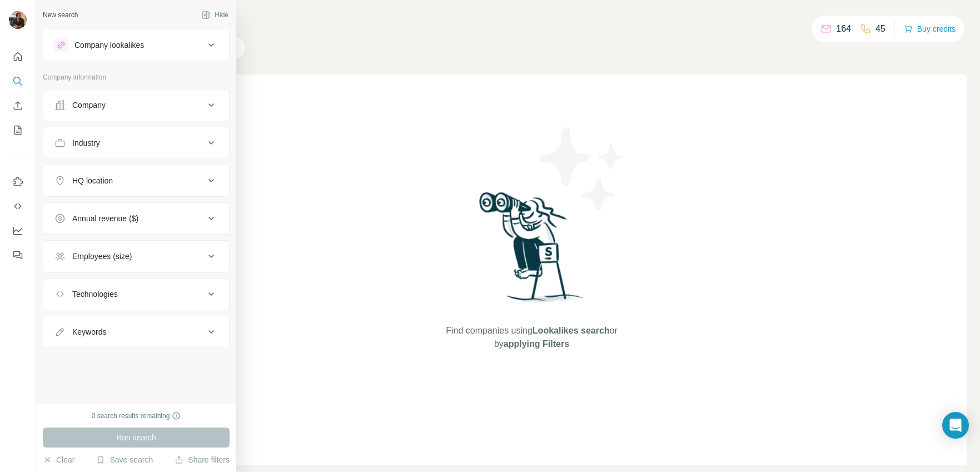 The height and width of the screenshot is (472, 980). I want to click on button: Use Surfe on LinkedIn, so click(18, 182).